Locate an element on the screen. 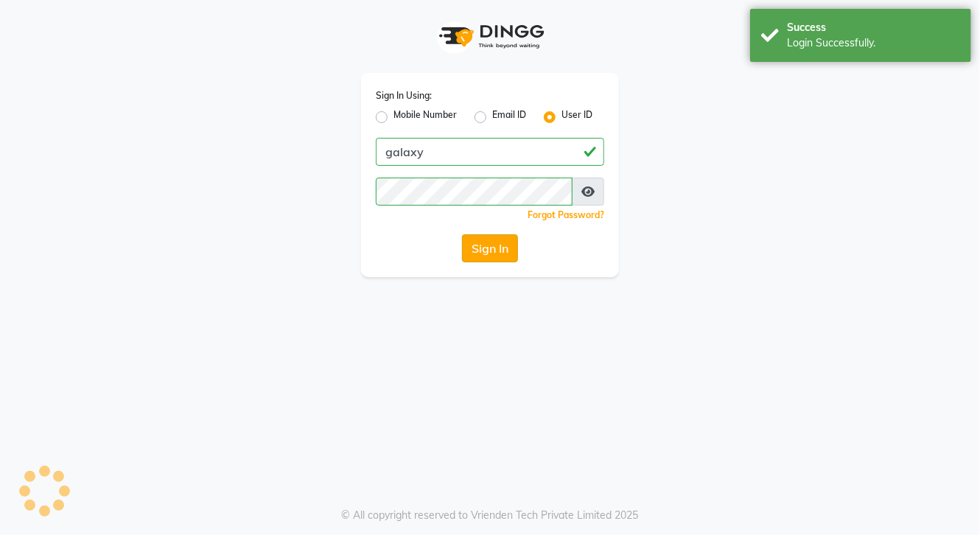  button: Sign In is located at coordinates (490, 249).